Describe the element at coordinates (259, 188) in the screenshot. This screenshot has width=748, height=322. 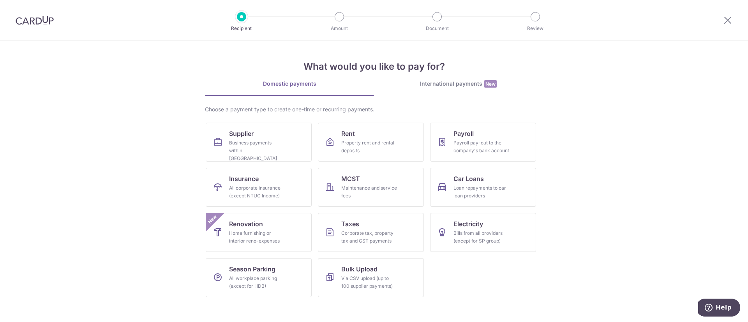
I see `a: InsuranceAll corporate insurance (except NTUC Income)` at that location.